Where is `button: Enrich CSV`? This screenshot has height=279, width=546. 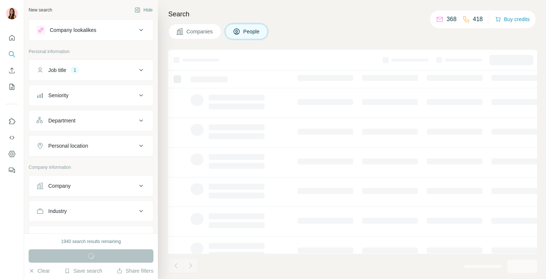
button: Enrich CSV is located at coordinates (12, 71).